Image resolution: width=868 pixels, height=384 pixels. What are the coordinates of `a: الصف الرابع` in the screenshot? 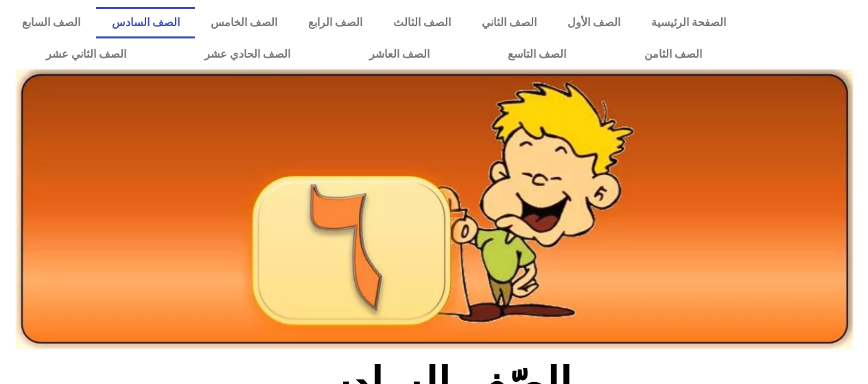 It's located at (335, 22).